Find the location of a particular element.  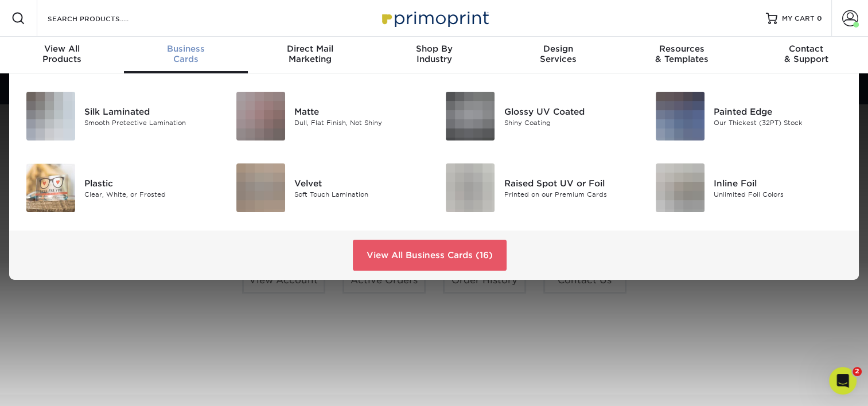

img: Plastic Business Cards is located at coordinates (51, 188).